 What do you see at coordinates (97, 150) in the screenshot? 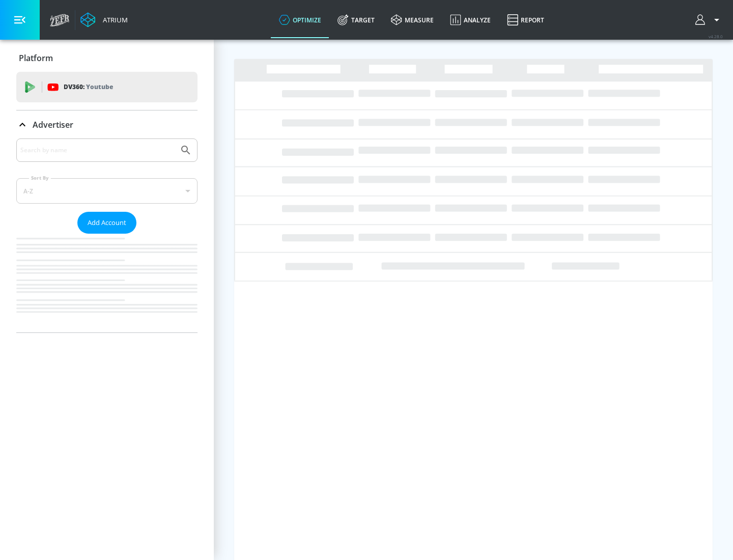
I see `input: Search by name` at bounding box center [97, 150].